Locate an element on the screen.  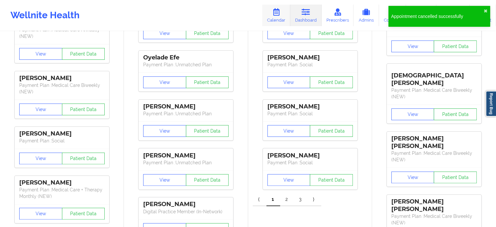
a: Previous item is located at coordinates (260, 199).